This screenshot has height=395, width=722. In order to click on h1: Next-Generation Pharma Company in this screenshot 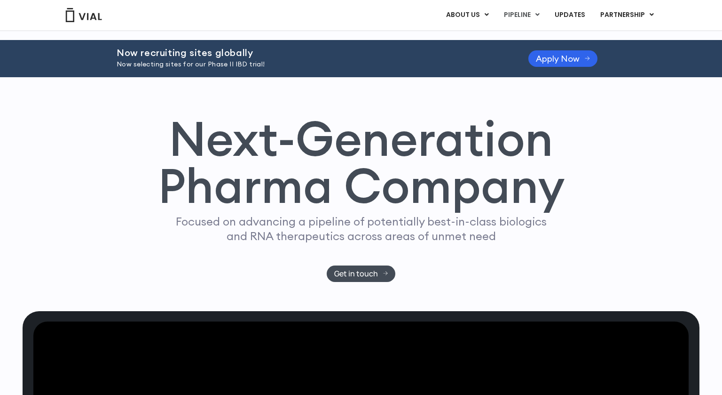, I will do `click(361, 162)`.